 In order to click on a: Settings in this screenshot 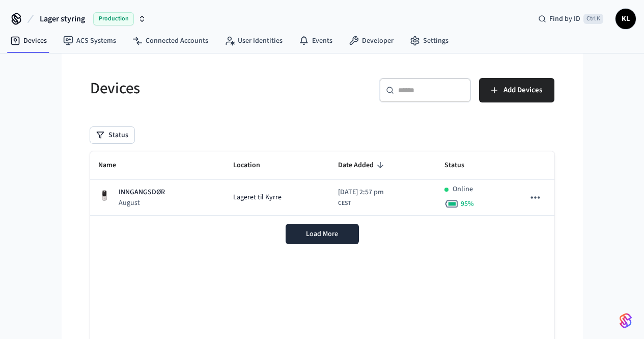, I will do `click(429, 41)`.